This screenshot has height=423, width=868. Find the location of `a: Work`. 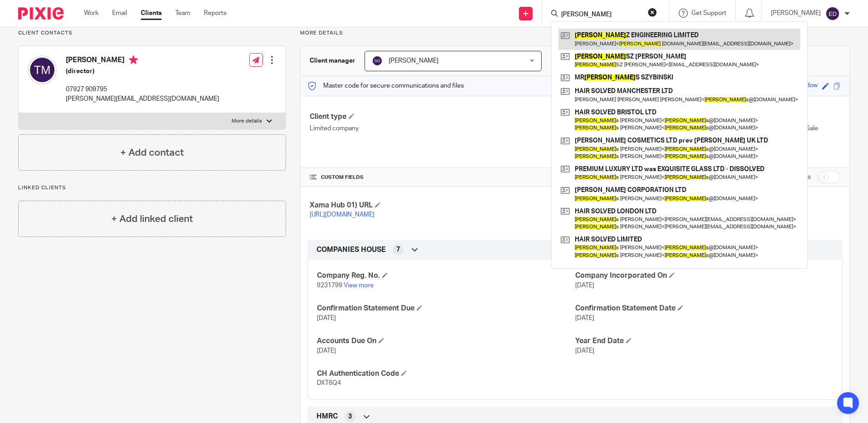

a: Work is located at coordinates (91, 13).